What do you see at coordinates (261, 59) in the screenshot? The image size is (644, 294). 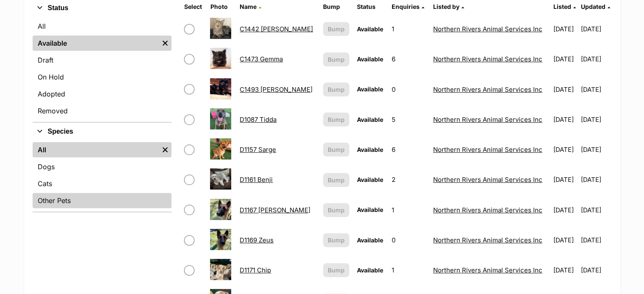 I see `a: C1473 Gemma` at bounding box center [261, 59].